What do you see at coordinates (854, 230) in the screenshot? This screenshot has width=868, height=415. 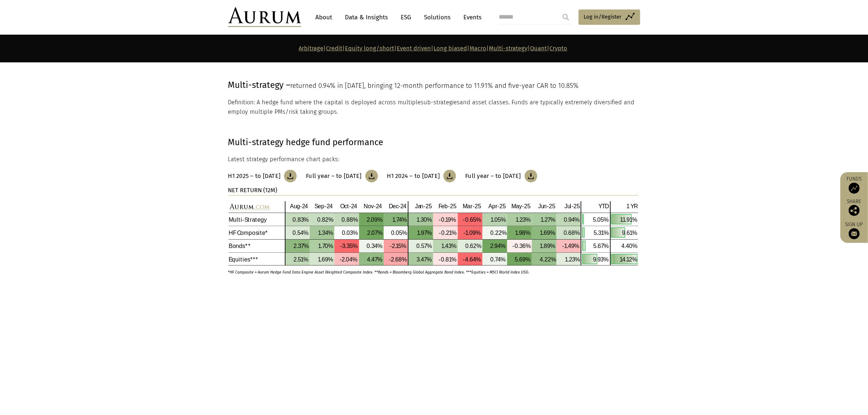 I see `a: Sign up` at bounding box center [854, 230].